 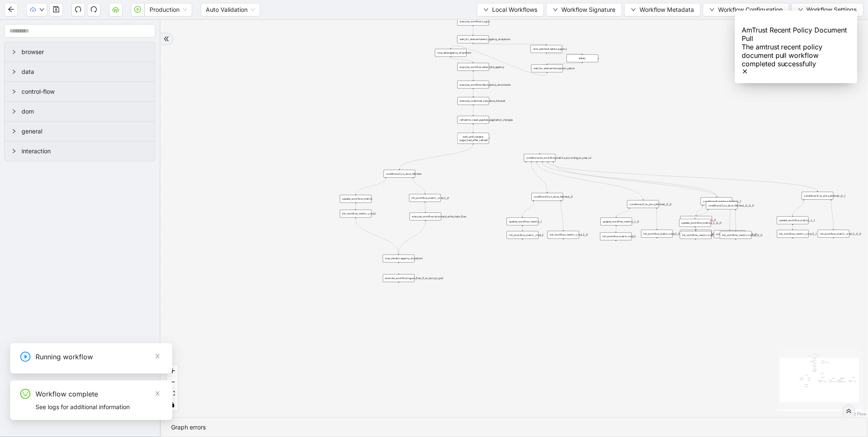 I want to click on div: wait_for_element:dropdown_option, so click(x=547, y=68).